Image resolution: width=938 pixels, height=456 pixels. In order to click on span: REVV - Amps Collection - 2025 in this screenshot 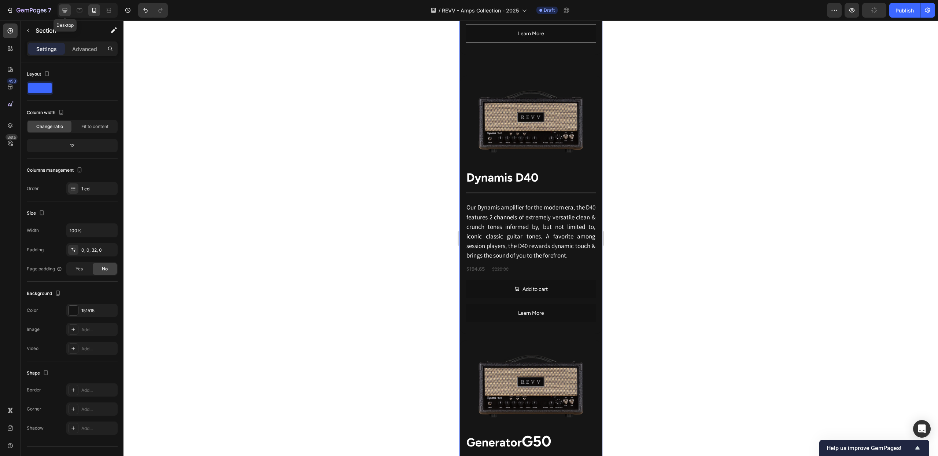, I will do `click(481, 10)`.